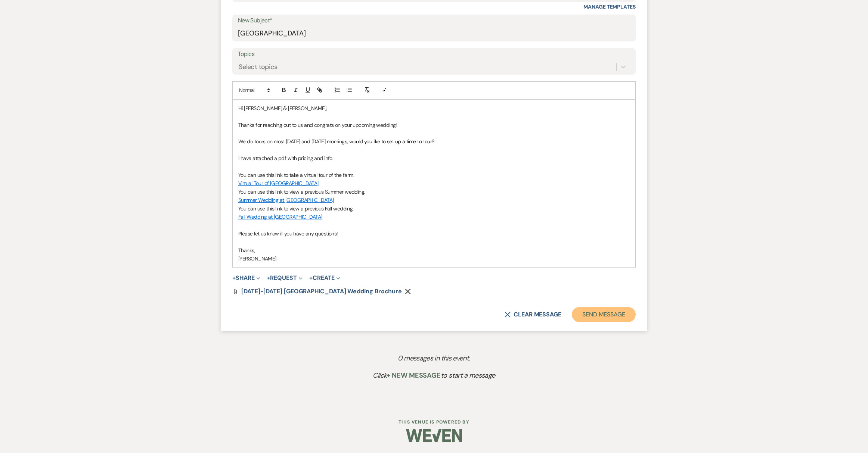 Image resolution: width=868 pixels, height=453 pixels. What do you see at coordinates (434, 251) in the screenshot?
I see `p: Thanks,` at bounding box center [434, 251].